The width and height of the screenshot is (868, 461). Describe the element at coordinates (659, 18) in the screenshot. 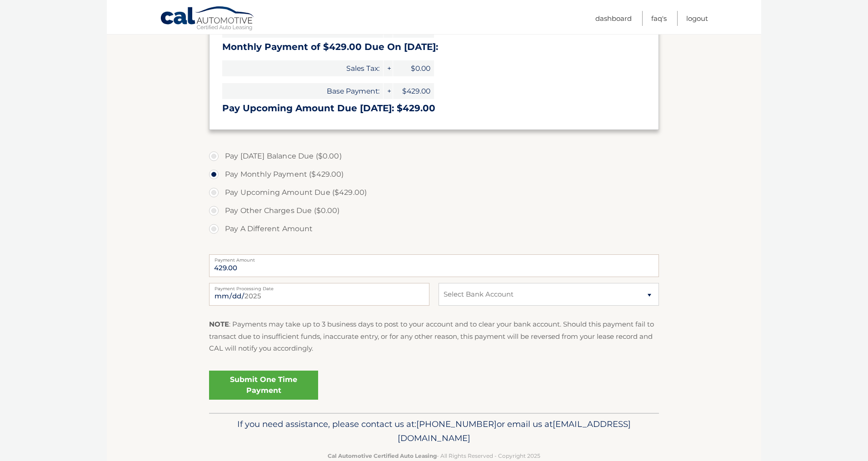

I see `a: FAQ's` at that location.